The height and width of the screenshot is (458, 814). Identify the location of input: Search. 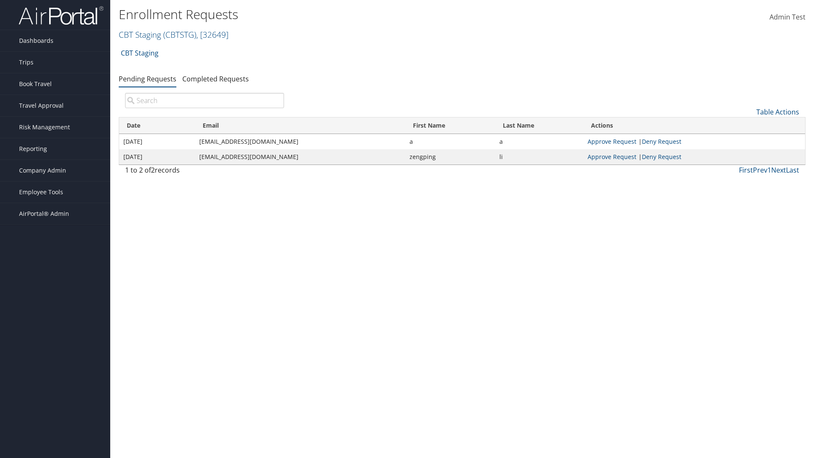
(204, 100).